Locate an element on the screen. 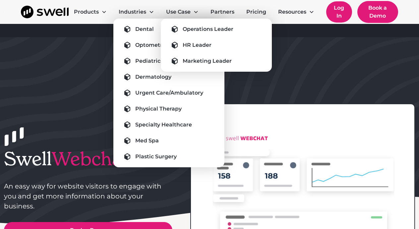 The width and height of the screenshot is (419, 229). a: Dermatology is located at coordinates (169, 77).